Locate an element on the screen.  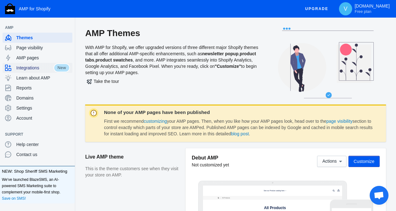
span: Customize is located at coordinates (364, 161).